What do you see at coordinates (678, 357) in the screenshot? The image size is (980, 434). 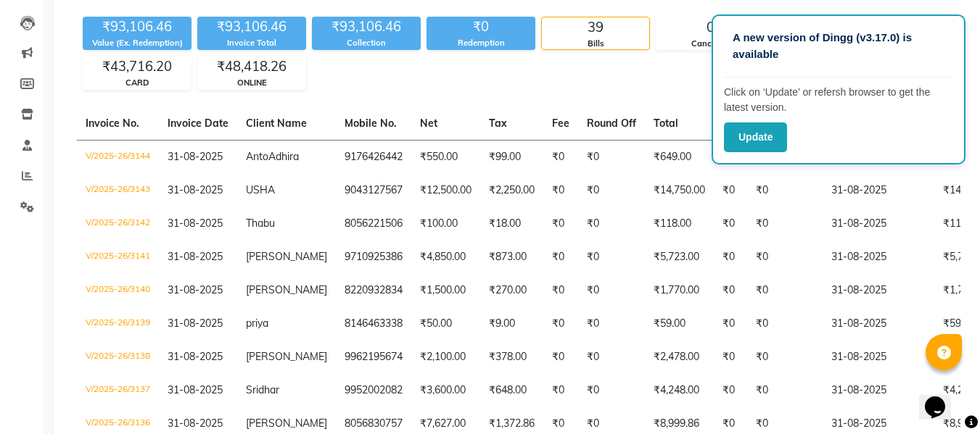 I see `td: ₹2,478.00` at bounding box center [678, 357].